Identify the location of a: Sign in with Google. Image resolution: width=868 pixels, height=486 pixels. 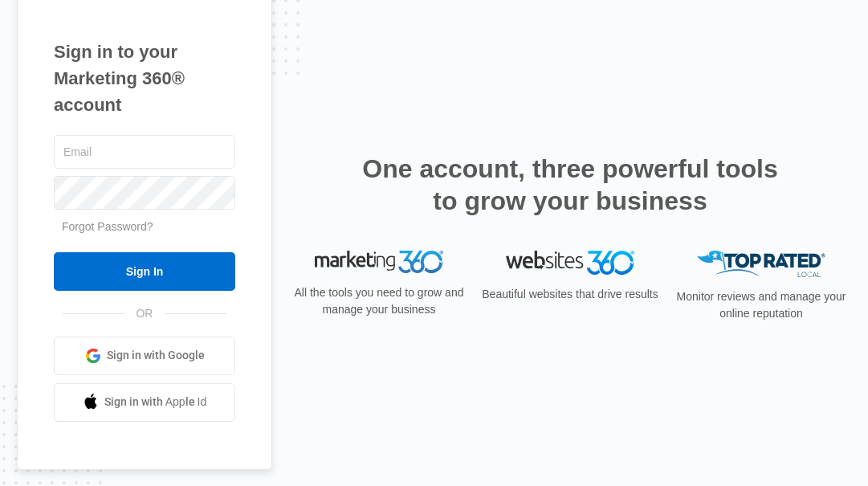
(144, 356).